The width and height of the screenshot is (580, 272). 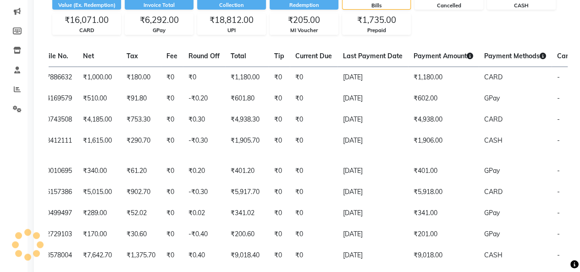 What do you see at coordinates (247, 171) in the screenshot?
I see `td: ₹401.20` at bounding box center [247, 171].